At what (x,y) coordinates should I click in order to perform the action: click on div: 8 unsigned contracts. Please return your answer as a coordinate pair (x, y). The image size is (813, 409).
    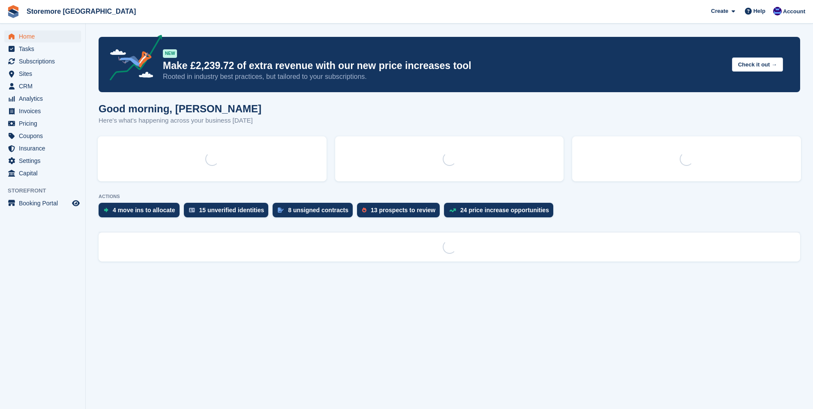
    Looking at the image, I should click on (318, 210).